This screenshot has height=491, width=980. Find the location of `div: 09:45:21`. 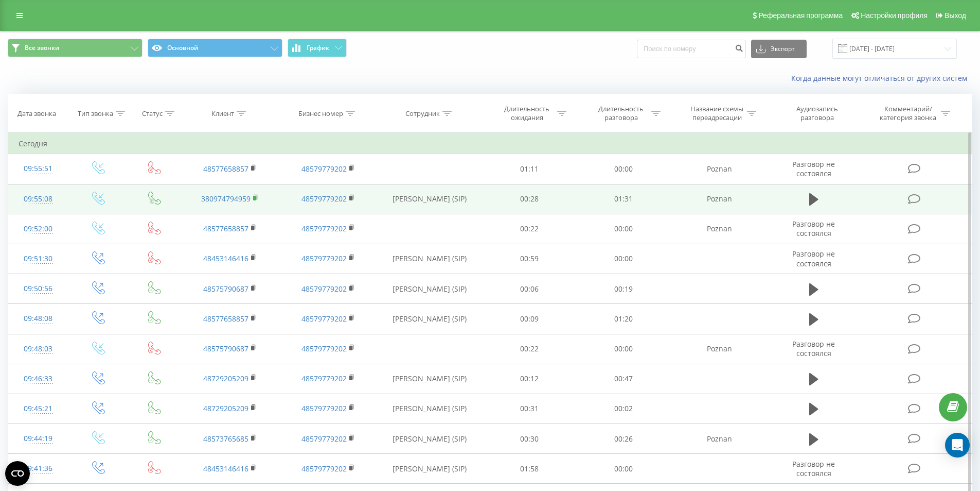

div: 09:45:21 is located at coordinates (38, 408).